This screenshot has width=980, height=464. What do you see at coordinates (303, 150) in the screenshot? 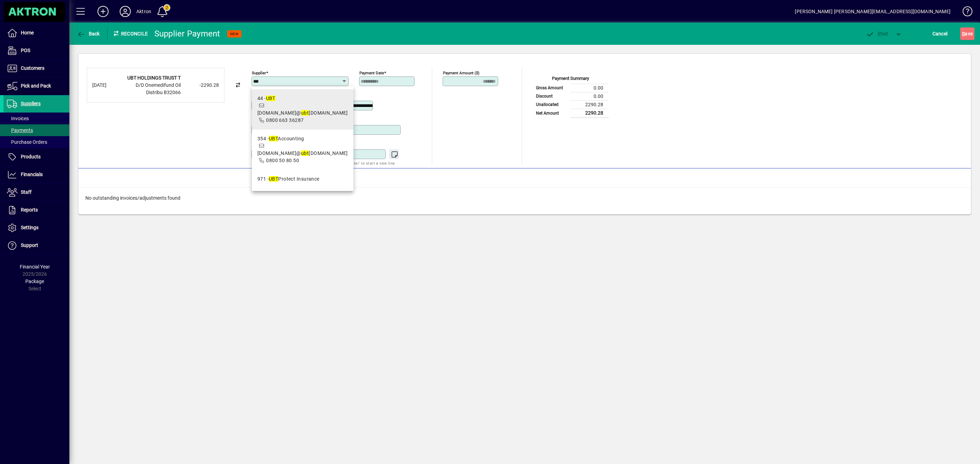
I see `mat-option: 354 - UBT Accounting` at bounding box center [303, 150].